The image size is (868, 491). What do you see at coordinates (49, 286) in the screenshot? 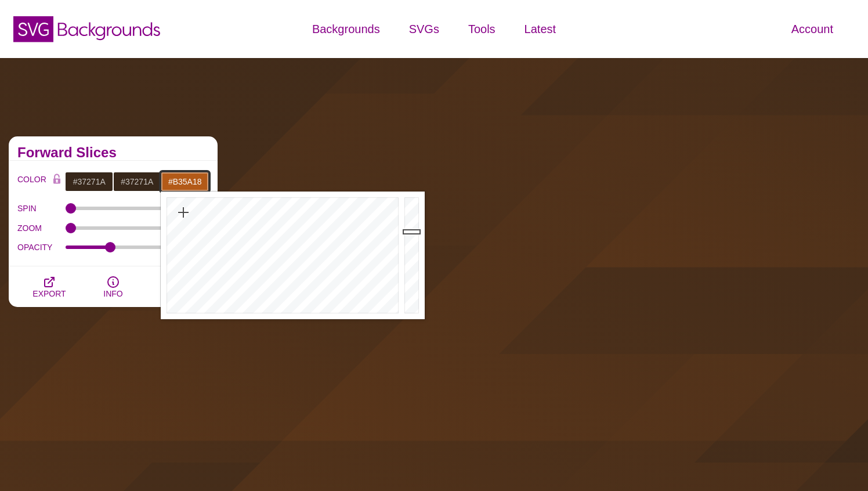
I see `button: EXPORT` at bounding box center [49, 286].